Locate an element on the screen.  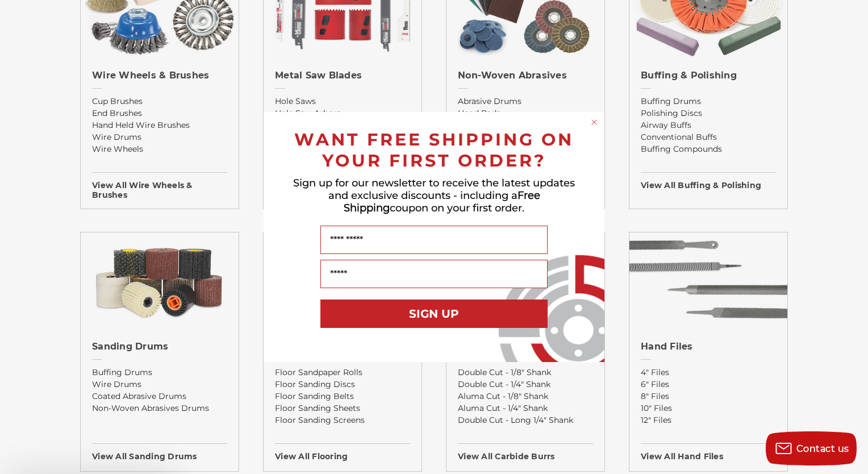
span: Sign up for our newsletter to receive the latest updates and exclusive discounts - including a co... is located at coordinates (434, 196).